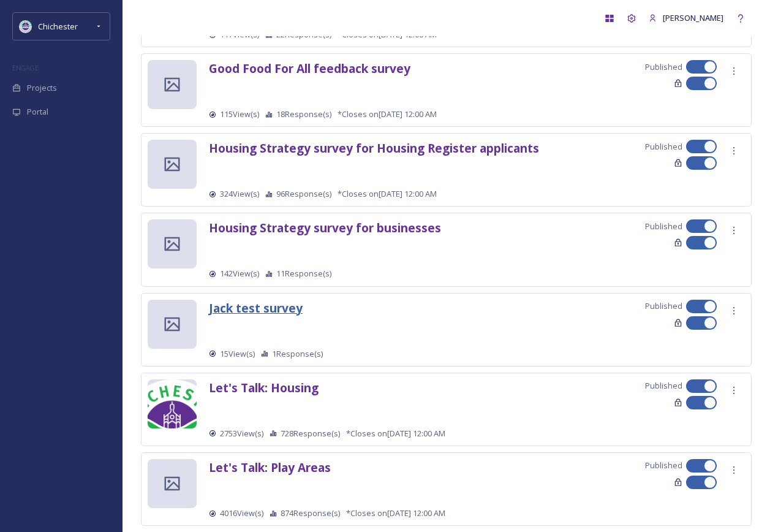 This screenshot has height=532, width=770. What do you see at coordinates (240, 114) in the screenshot?
I see `span: 115 View(s)` at bounding box center [240, 114].